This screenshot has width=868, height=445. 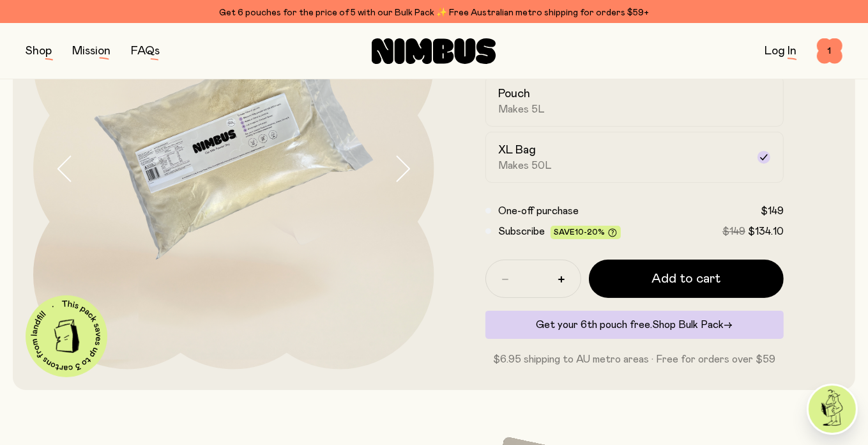 What do you see at coordinates (539, 211) in the screenshot?
I see `span: One-off purchase` at bounding box center [539, 211].